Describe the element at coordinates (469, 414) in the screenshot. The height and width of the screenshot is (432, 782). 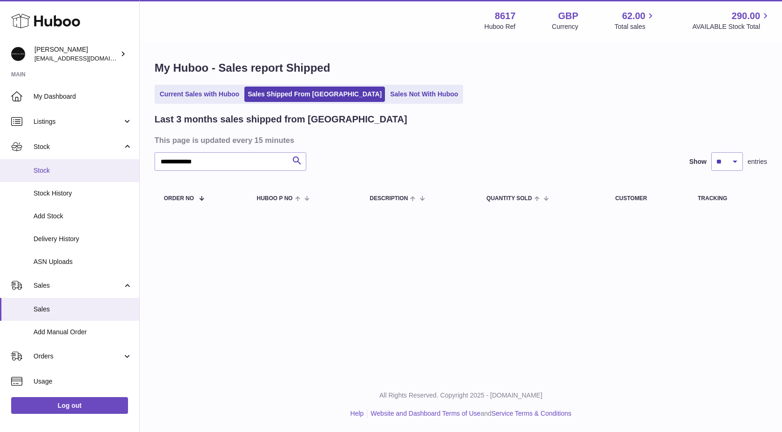
I see `li: and` at that location.